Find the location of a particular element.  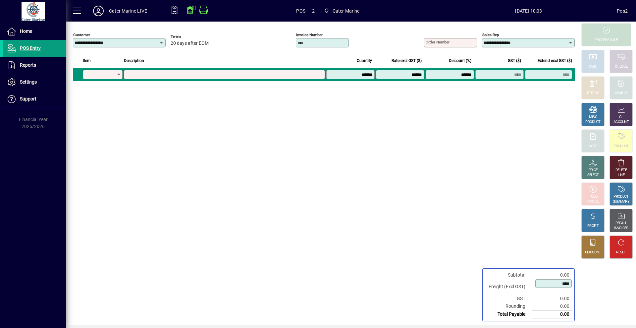

div: EFTPOS is located at coordinates (593, 93).